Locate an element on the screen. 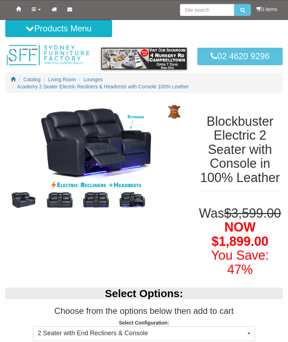 Image resolution: width=288 pixels, height=342 pixels. span: Academy 2 Seater Electric Recliners & Headrests with Console 100% Leather is located at coordinates (103, 87).